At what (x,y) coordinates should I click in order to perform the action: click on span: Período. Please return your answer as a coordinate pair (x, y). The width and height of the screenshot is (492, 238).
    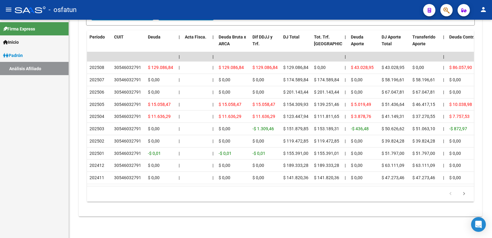
    Looking at the image, I should click on (97, 37).